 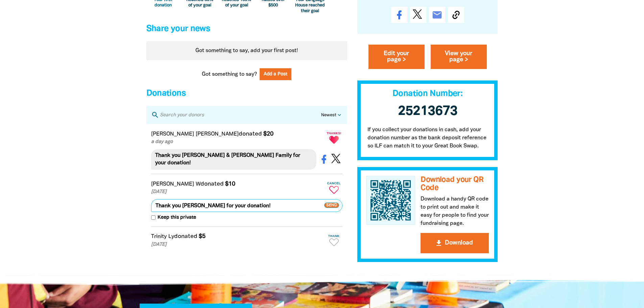 What do you see at coordinates (333, 205) in the screenshot?
I see `button: Send` at bounding box center [333, 205].